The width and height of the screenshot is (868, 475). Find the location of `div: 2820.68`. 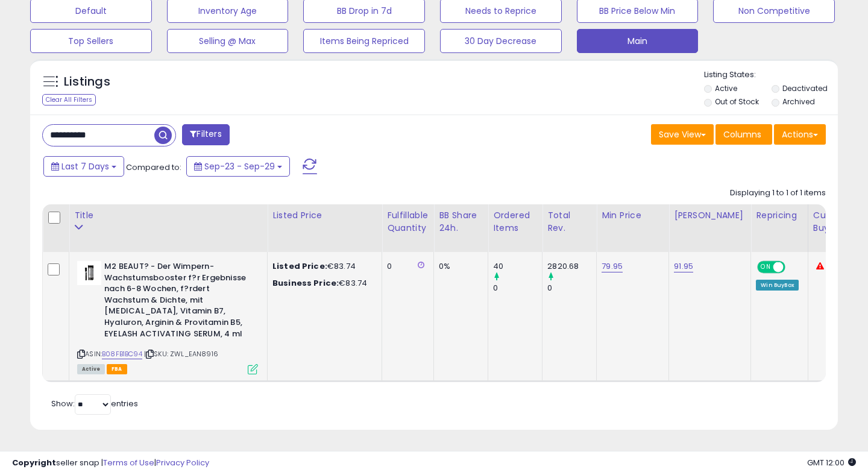

div: 2820.68 is located at coordinates (572, 266).